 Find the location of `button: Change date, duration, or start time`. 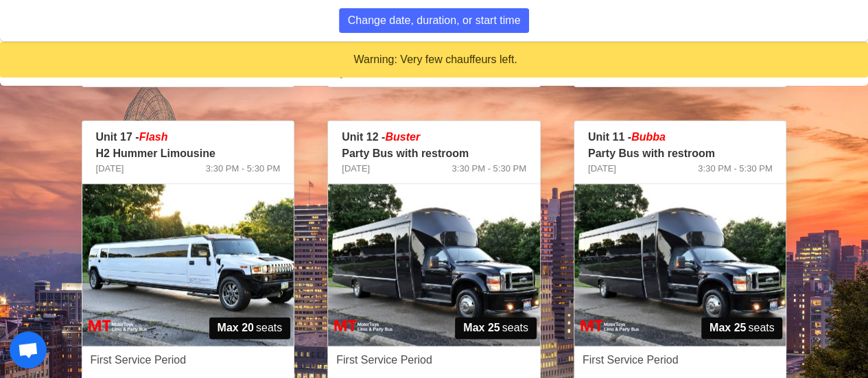

button: Change date, duration, or start time is located at coordinates (435, 20).